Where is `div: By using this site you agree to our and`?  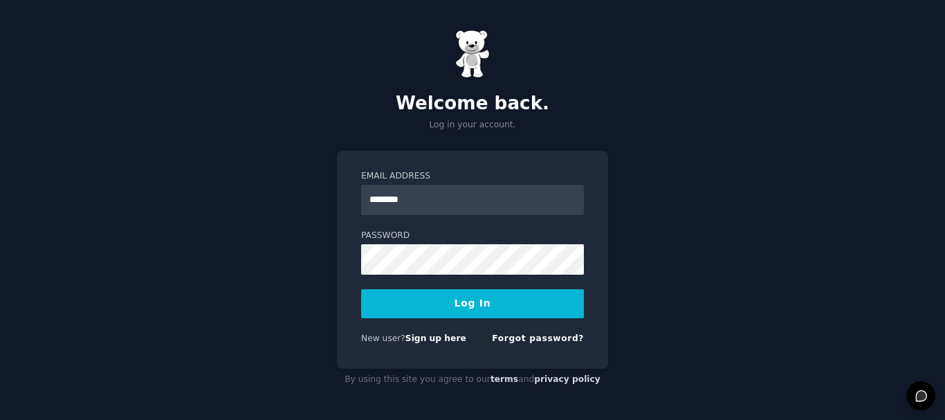 div: By using this site you agree to our and is located at coordinates (473, 380).